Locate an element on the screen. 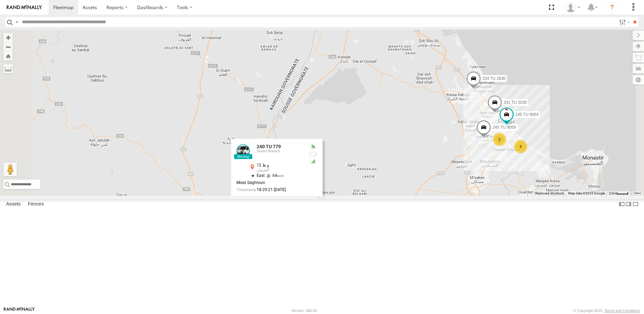 The width and height of the screenshot is (644, 314). label: Measure is located at coordinates (8, 69).